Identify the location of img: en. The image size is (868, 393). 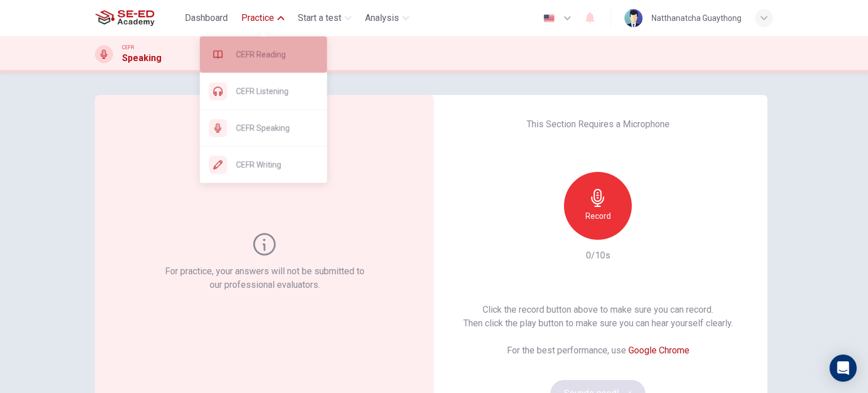
(549, 18).